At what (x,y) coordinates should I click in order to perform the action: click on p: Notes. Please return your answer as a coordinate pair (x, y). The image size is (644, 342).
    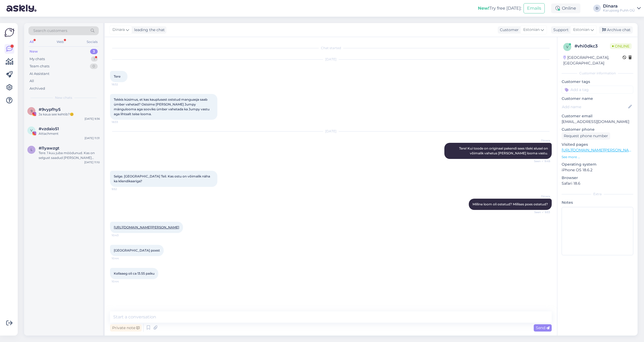
    Looking at the image, I should click on (597, 203).